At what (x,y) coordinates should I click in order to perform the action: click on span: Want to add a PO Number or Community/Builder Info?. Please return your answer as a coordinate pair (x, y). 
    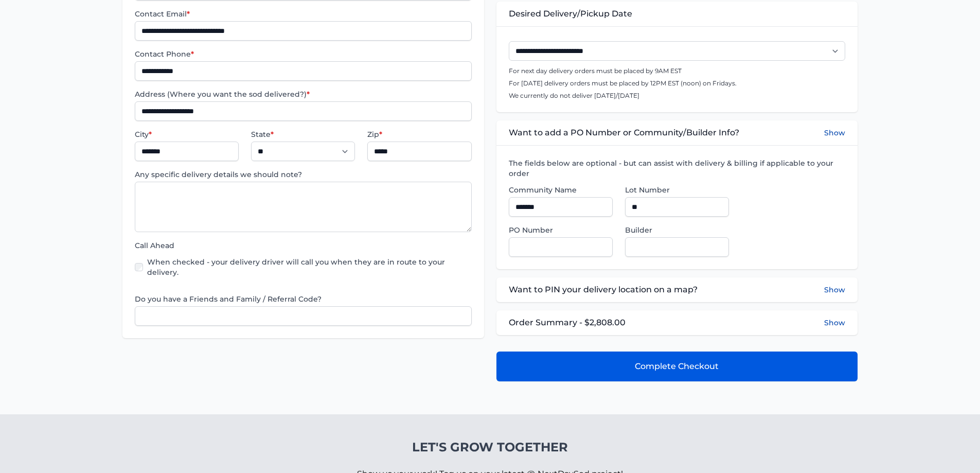
    Looking at the image, I should click on (625, 133).